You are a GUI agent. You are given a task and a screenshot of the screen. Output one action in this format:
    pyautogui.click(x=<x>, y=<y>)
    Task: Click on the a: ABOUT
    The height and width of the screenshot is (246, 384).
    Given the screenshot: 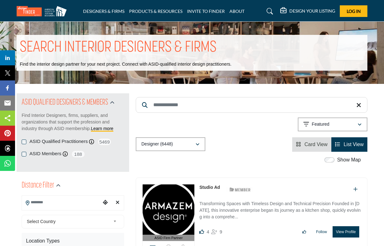 What is the action you would take?
    pyautogui.click(x=237, y=11)
    